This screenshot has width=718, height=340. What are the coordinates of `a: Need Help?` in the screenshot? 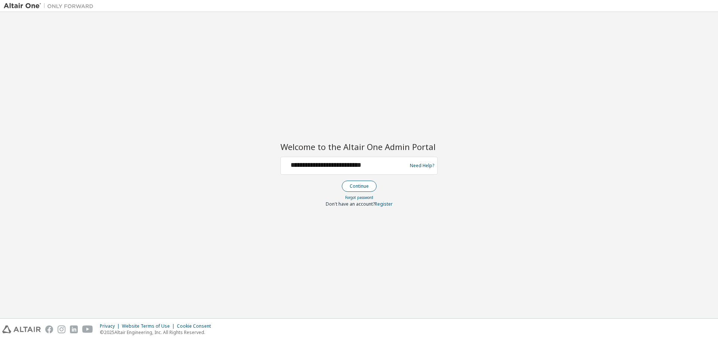 It's located at (422, 166).